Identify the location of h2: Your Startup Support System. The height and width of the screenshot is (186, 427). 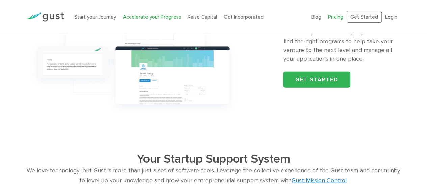
(214, 159).